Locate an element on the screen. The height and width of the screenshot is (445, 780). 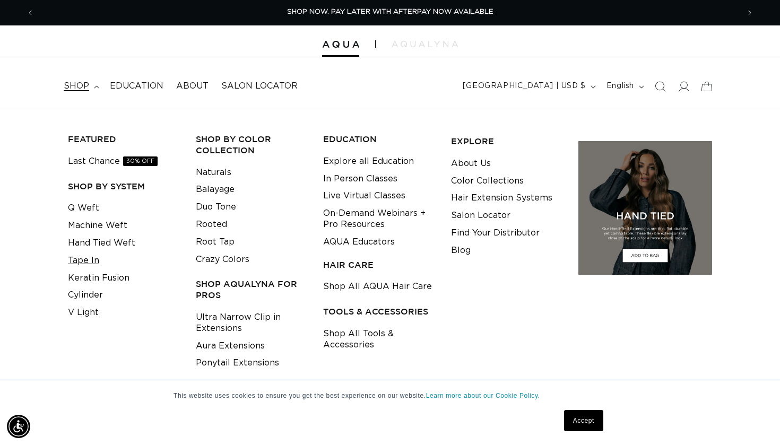
a: Explore all Education is located at coordinates (368, 161).